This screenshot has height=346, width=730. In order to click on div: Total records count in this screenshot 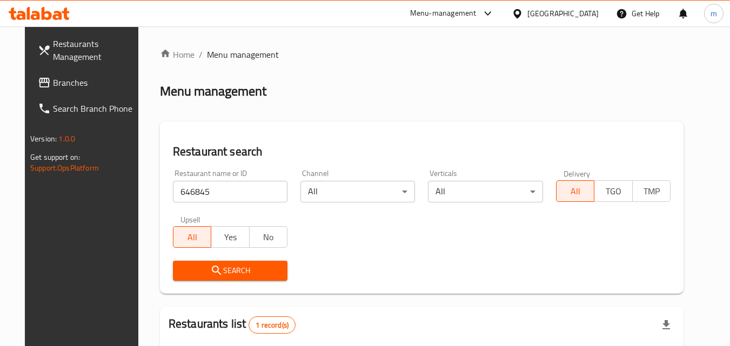, I will do `click(272, 325)`.